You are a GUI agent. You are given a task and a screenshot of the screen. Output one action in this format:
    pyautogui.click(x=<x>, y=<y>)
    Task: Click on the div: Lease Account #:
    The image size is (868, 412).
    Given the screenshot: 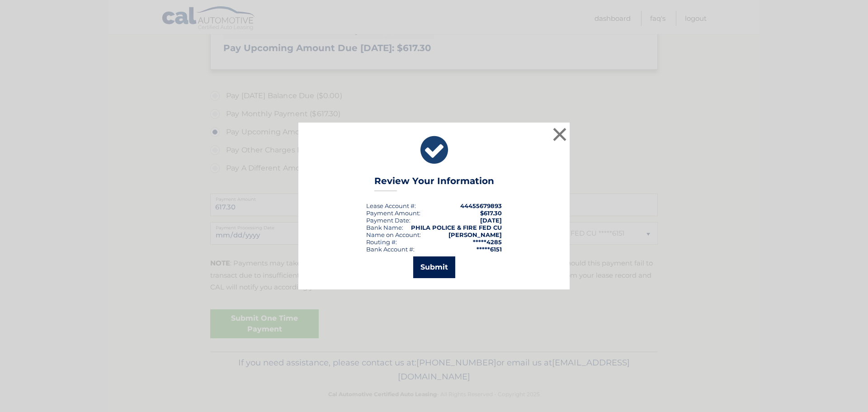 What is the action you would take?
    pyautogui.click(x=391, y=206)
    